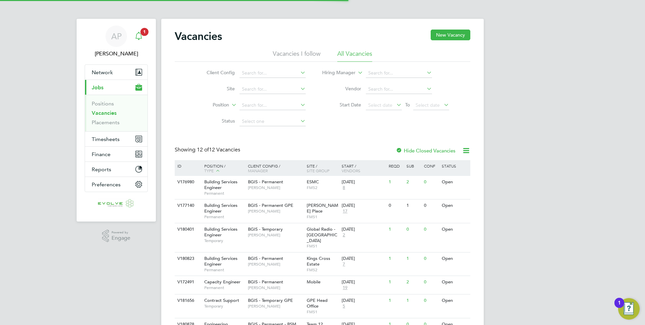  Describe the element at coordinates (322, 168) in the screenshot. I see `div: Site /` at that location.